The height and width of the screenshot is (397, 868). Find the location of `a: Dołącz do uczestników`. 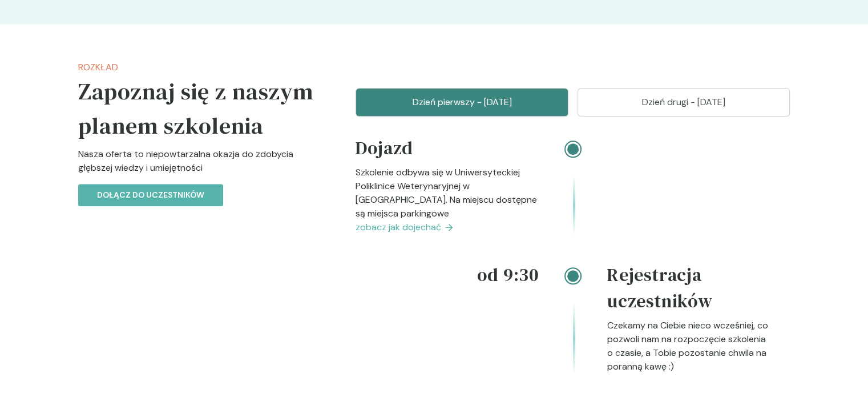

a: Dołącz do uczestników is located at coordinates (151, 194).